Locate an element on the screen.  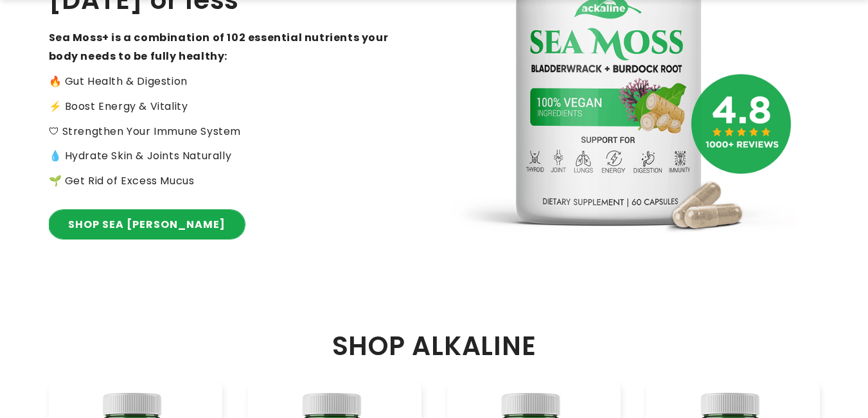
p: ⚡️ Boost Energy & Vitality is located at coordinates (219, 106).